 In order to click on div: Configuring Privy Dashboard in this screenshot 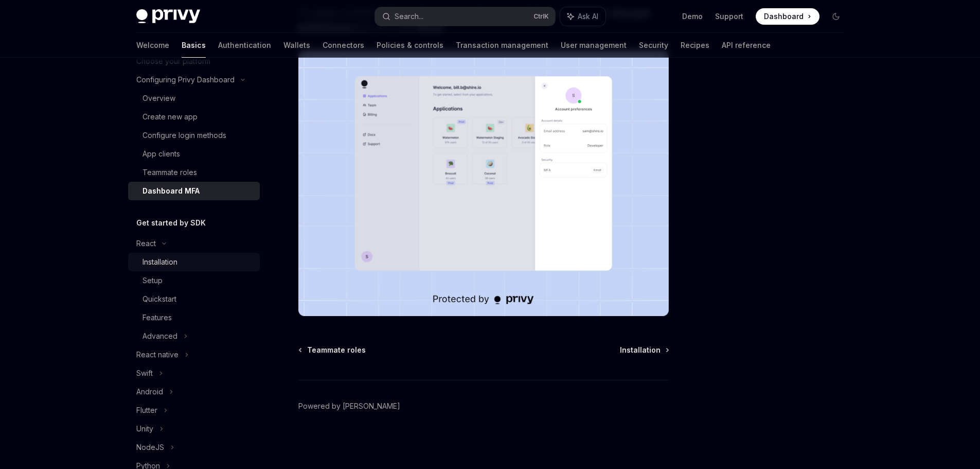, I will do `click(185, 80)`.